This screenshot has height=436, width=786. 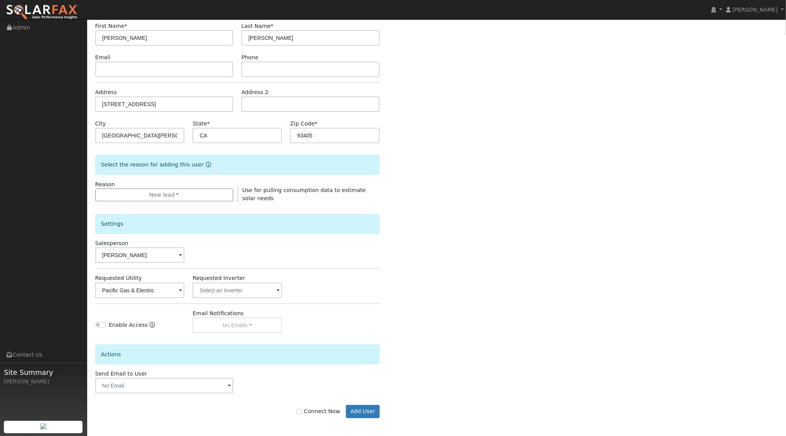 What do you see at coordinates (237, 165) in the screenshot?
I see `div: Select the reason for adding this user` at bounding box center [237, 165].